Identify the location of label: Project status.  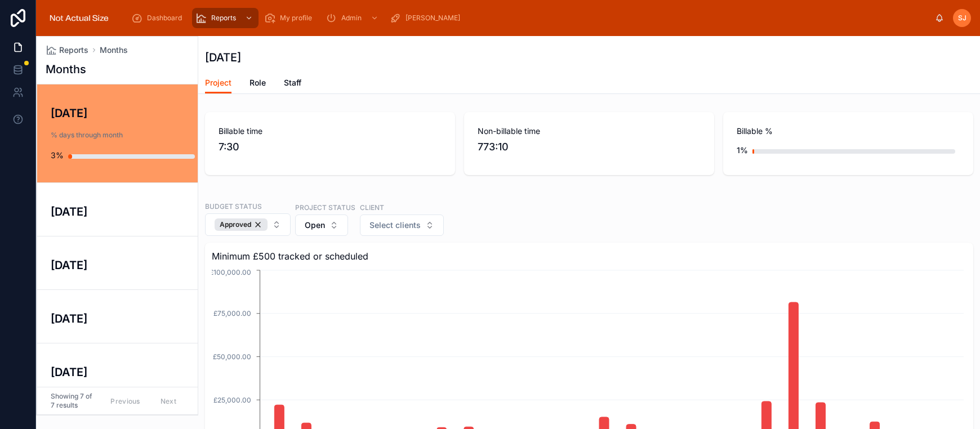
(325, 207).